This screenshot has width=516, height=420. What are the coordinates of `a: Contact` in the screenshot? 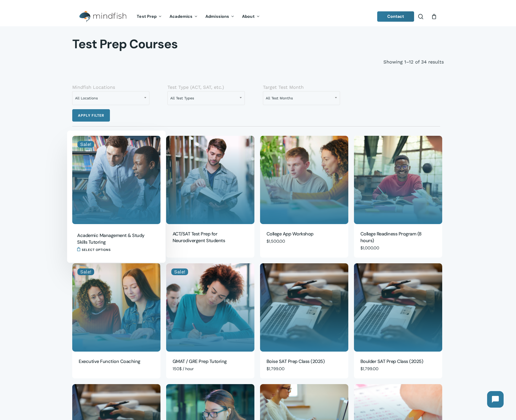 It's located at (396, 16).